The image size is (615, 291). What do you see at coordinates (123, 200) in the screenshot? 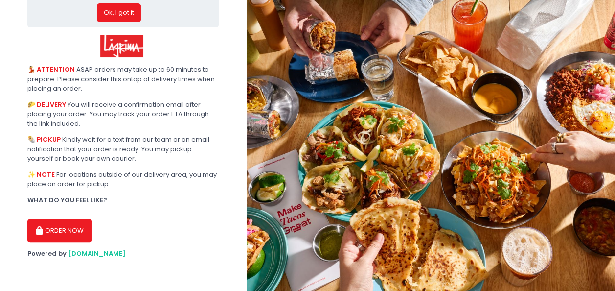
I see `div: WHAT DO YOU FEEL LIKE?` at bounding box center [123, 200].